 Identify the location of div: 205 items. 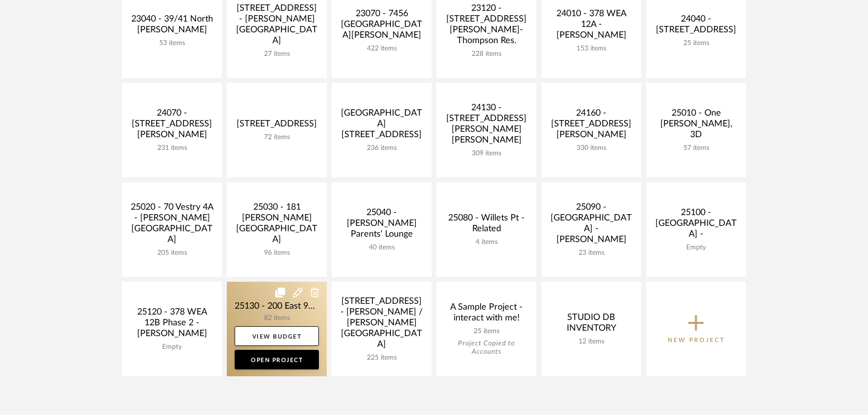
(172, 253).